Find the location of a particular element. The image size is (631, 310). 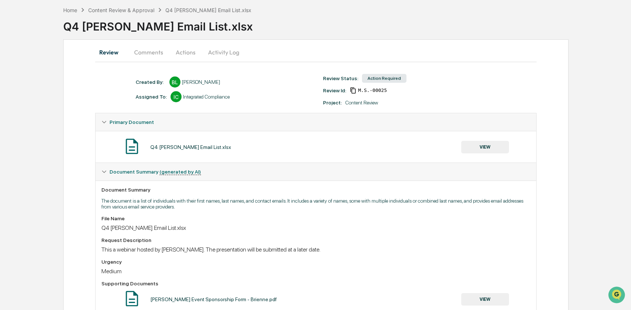

div: BL is located at coordinates (175, 82).